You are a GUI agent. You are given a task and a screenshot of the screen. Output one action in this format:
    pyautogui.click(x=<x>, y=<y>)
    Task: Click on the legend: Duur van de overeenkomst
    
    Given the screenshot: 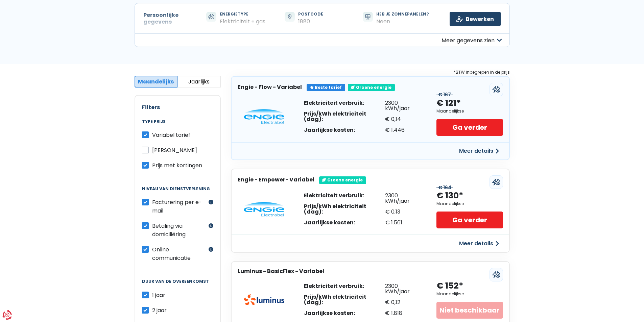 What is the action you would take?
    pyautogui.click(x=177, y=285)
    